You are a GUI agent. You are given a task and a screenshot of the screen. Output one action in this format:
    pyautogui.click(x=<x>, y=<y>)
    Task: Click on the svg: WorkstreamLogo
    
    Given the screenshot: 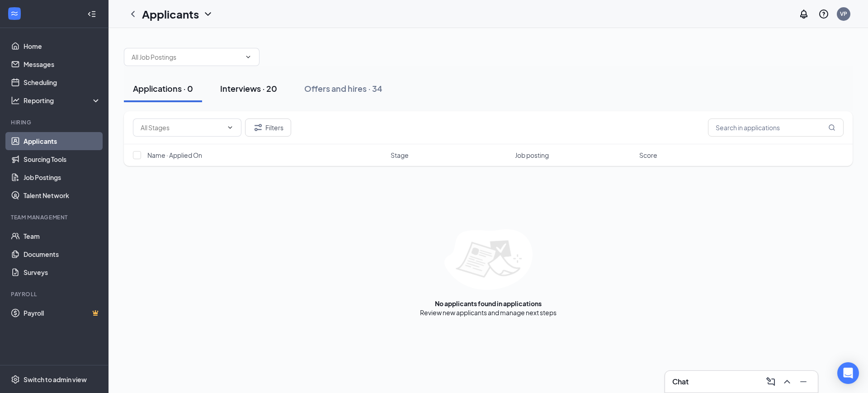 What is the action you would take?
    pyautogui.click(x=15, y=13)
    